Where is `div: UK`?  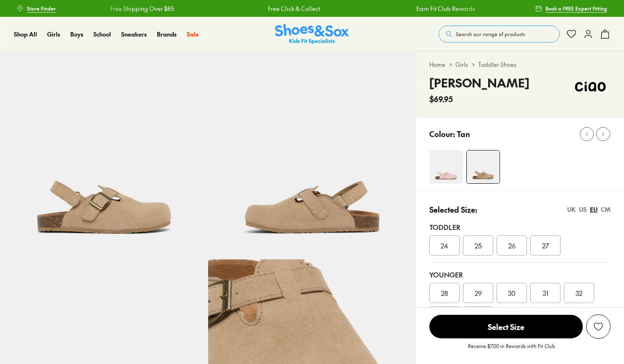
div: UK is located at coordinates (571, 209).